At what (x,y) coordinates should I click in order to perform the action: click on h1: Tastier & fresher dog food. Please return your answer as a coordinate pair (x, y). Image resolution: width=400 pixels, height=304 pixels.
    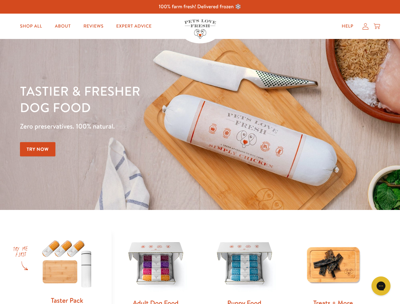
    Looking at the image, I should click on (140, 99).